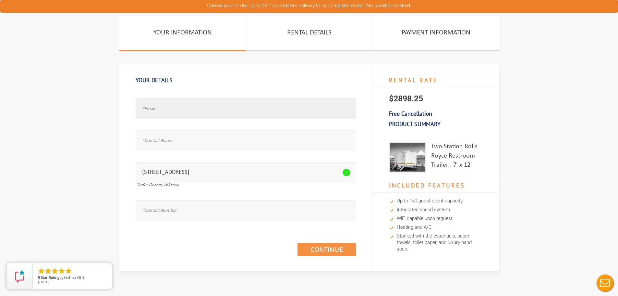 The width and height of the screenshot is (618, 296). Describe the element at coordinates (436, 227) in the screenshot. I see `li: Heating and A/C` at that location.